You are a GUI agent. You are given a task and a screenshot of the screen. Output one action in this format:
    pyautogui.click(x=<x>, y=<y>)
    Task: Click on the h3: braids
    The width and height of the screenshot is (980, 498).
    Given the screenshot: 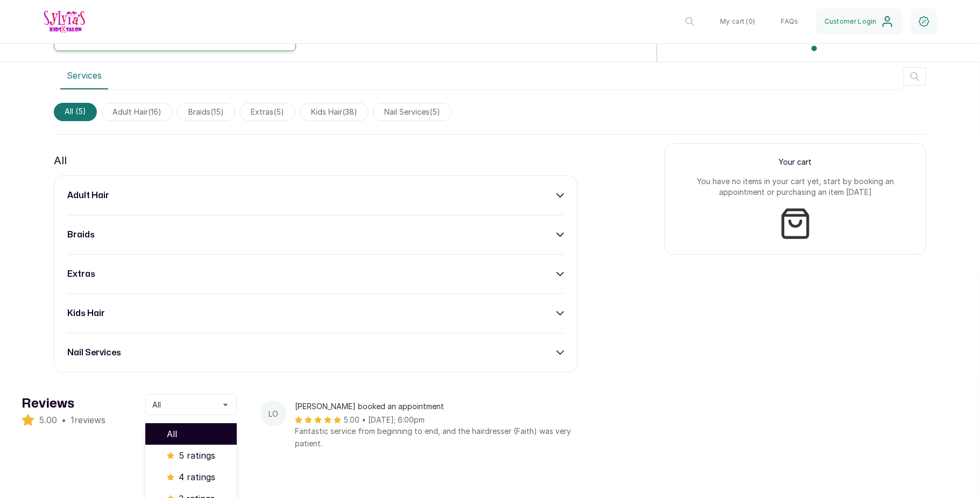 What is the action you would take?
    pyautogui.click(x=80, y=235)
    